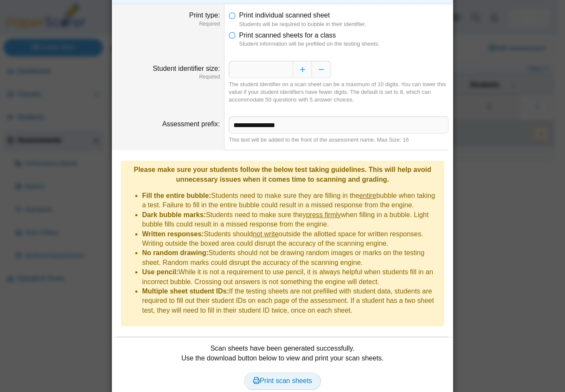 Image resolution: width=565 pixels, height=392 pixels. Describe the element at coordinates (175, 252) in the screenshot. I see `b: No random drawing:` at that location.